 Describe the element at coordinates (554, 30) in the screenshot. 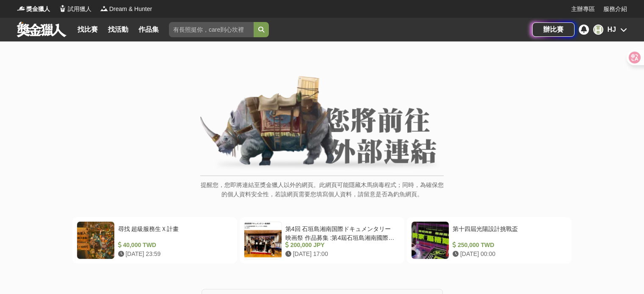

I see `a: 辦比賽` at that location.